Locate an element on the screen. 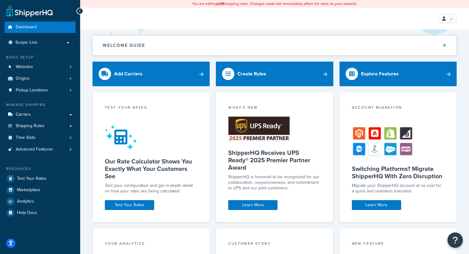 The width and height of the screenshot is (469, 254). h5: Switching Platforms? Migrate ShipperHQ With Zero Disruption is located at coordinates (398, 173).